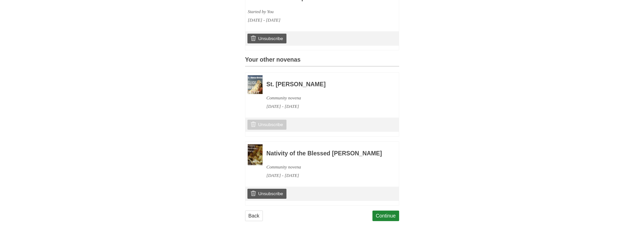  Describe the element at coordinates (254, 216) in the screenshot. I see `a: Back` at that location.